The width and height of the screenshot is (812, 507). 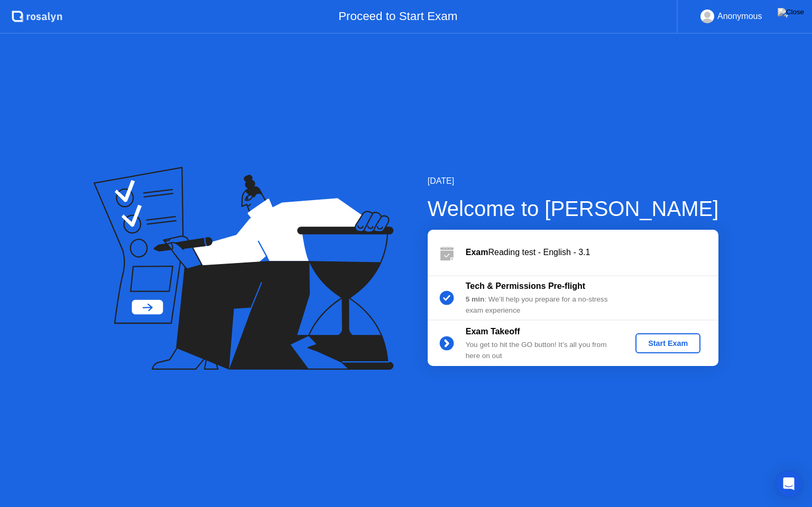 I want to click on div: : We’ll help you prepare for a no-stress exam experience, so click(x=542, y=305).